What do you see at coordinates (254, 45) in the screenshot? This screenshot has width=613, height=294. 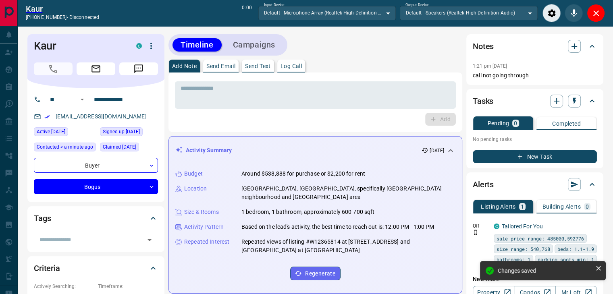 I see `button: Campaigns` at bounding box center [254, 45].